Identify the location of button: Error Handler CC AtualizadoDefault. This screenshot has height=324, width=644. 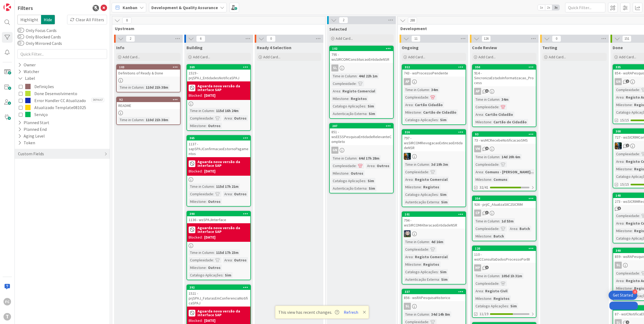
(62, 100).